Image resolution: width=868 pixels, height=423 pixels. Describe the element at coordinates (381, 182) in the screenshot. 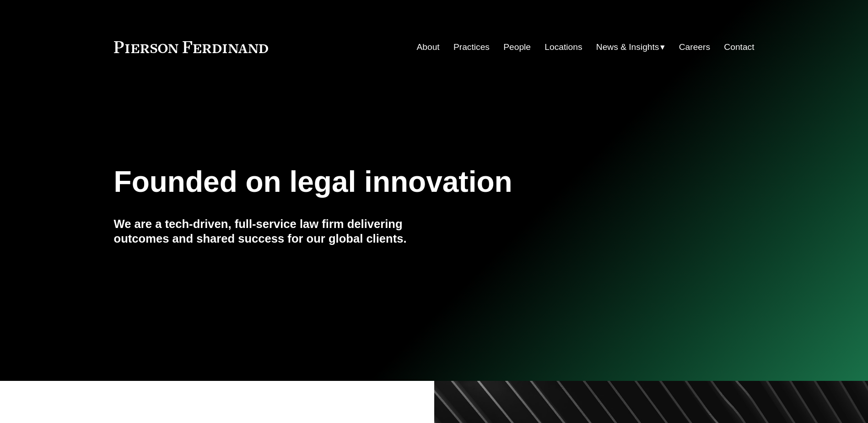

I see `h1: Founded on legal innovation` at that location.